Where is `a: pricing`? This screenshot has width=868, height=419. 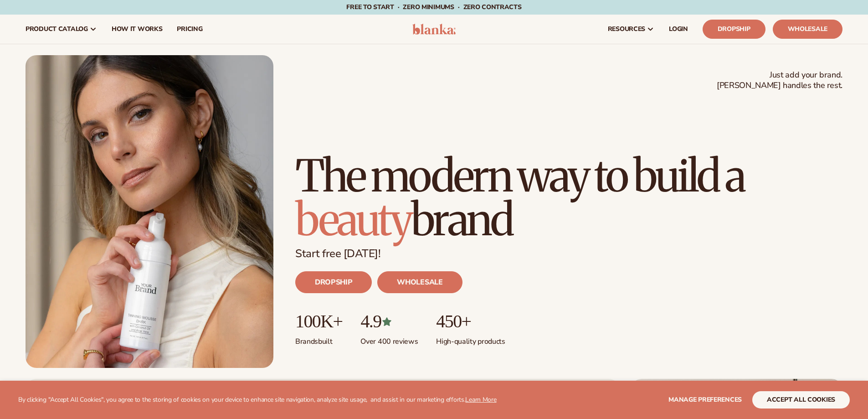
a: pricing is located at coordinates (190, 30).